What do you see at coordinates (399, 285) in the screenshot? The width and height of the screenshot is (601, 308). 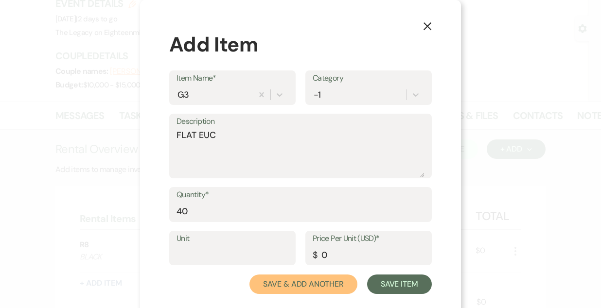 I see `button: Save Item` at bounding box center [399, 285].